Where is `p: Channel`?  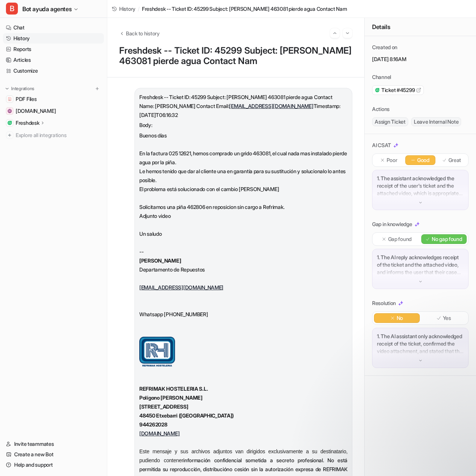 p: Channel is located at coordinates (381, 77).